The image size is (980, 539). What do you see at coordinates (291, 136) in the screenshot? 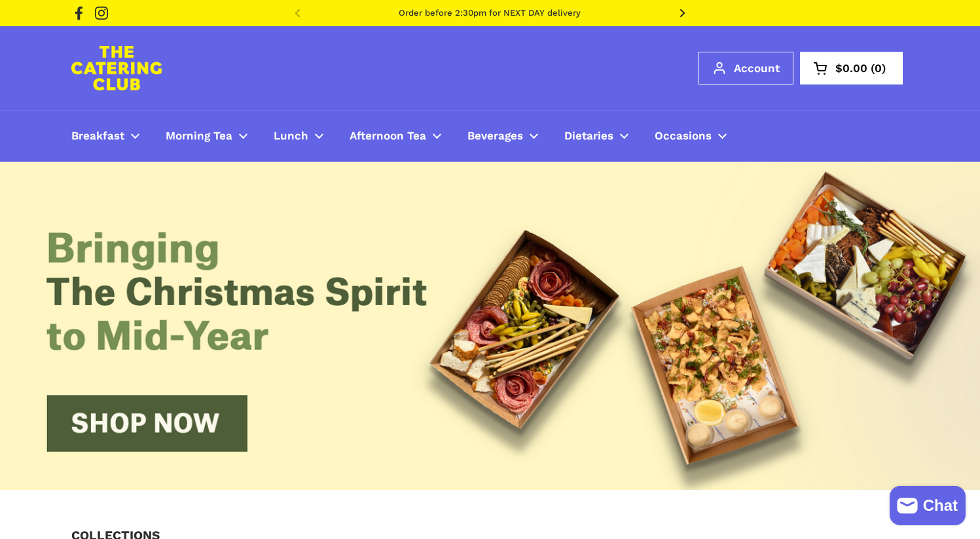
I see `span: Lunch` at bounding box center [291, 136].